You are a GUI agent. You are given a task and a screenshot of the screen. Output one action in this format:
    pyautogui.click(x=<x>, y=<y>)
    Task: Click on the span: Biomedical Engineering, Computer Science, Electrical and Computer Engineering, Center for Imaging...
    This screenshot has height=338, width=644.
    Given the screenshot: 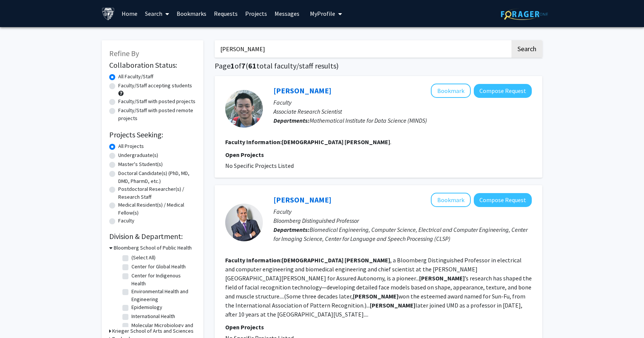 What is the action you would take?
    pyautogui.click(x=401, y=234)
    